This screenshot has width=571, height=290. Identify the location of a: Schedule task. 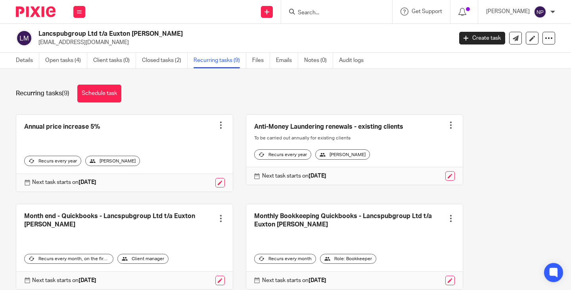
(99, 93).